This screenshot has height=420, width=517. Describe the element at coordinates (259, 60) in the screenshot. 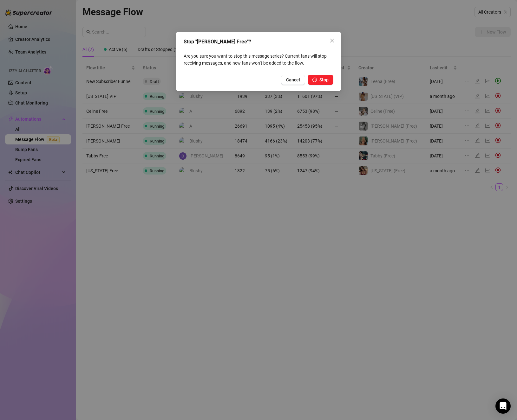

I see `p: Are you sure you want to stop this message series? Current fans will stop receiving messages, and...` at that location.